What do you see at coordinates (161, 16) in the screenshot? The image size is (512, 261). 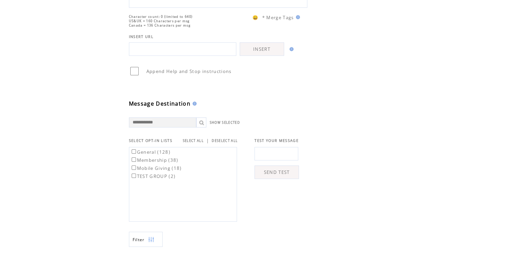 I see `span: Character count: 0 (limited to 640)` at bounding box center [161, 16].